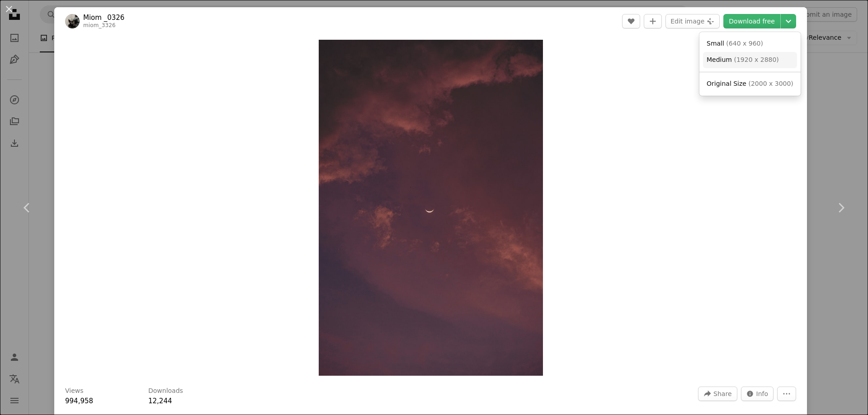 The image size is (868, 415). I want to click on span: Small, so click(716, 43).